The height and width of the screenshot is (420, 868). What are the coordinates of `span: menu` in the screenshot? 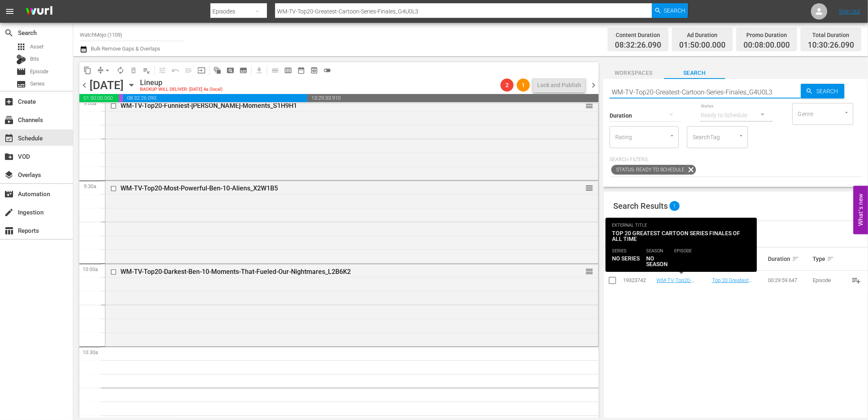 It's located at (10, 11).